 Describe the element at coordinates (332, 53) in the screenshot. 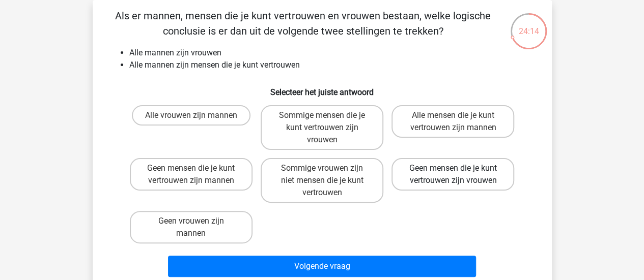

I see `li: Alle mannen zijn vrouwen` at that location.